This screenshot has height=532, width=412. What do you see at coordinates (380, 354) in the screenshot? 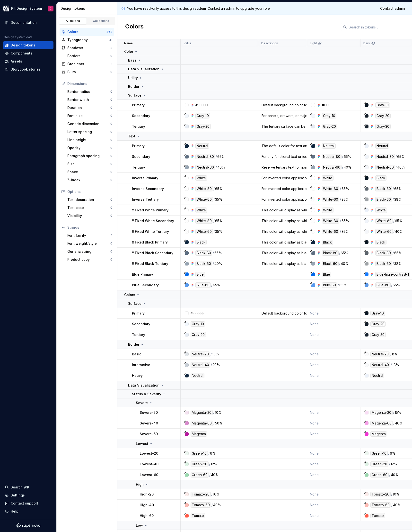
I see `div: Neutral-20` at bounding box center [380, 354].